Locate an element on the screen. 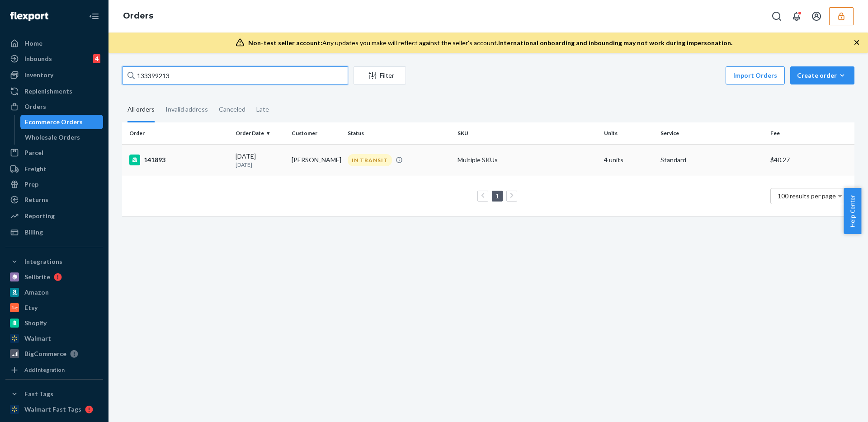 This screenshot has height=422, width=868. div: Replenishments is located at coordinates (48, 91).